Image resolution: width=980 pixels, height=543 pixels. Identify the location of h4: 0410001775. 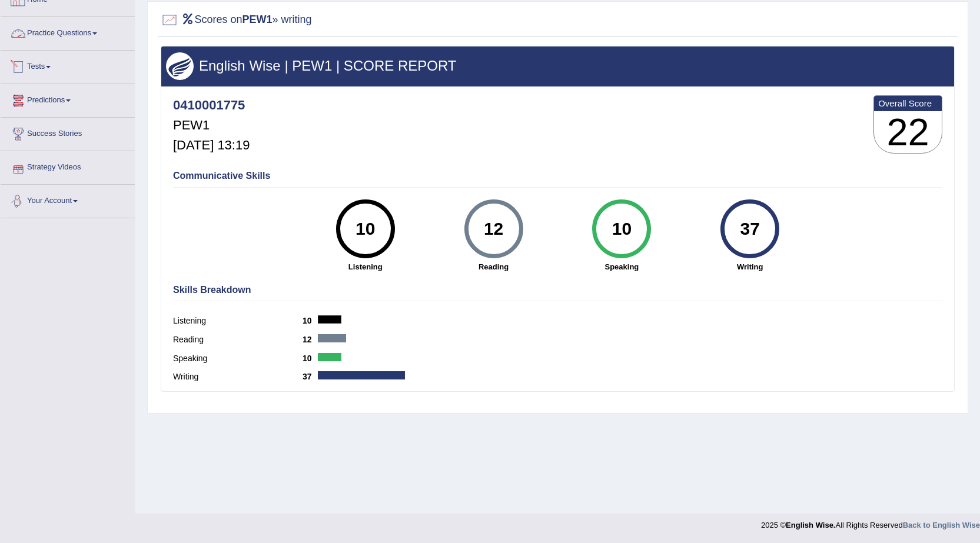
(211, 106).